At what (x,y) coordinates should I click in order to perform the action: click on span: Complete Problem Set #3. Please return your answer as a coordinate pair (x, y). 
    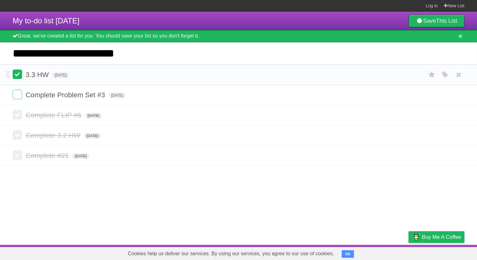
    Looking at the image, I should click on (66, 95).